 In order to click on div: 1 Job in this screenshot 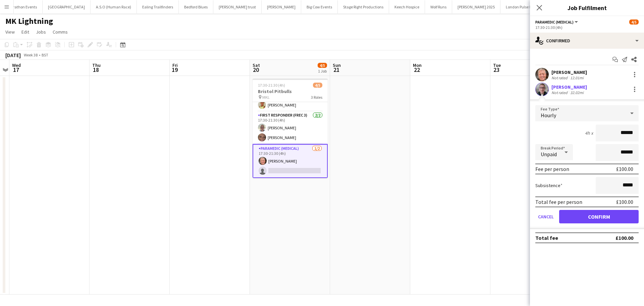, I will do `click(322, 71)`.